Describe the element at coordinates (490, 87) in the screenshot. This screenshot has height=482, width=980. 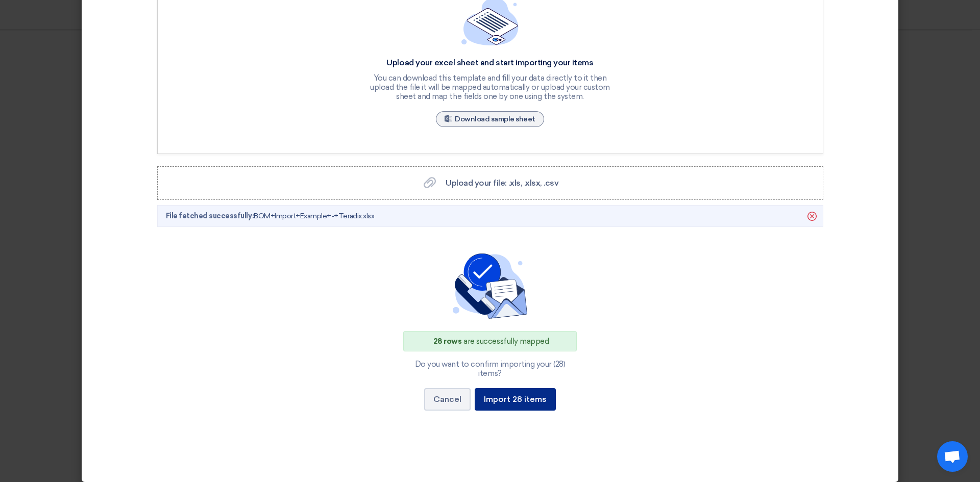
I see `div: You can download this template and fill your data directly to it then upload the file it will be ...` at that location.